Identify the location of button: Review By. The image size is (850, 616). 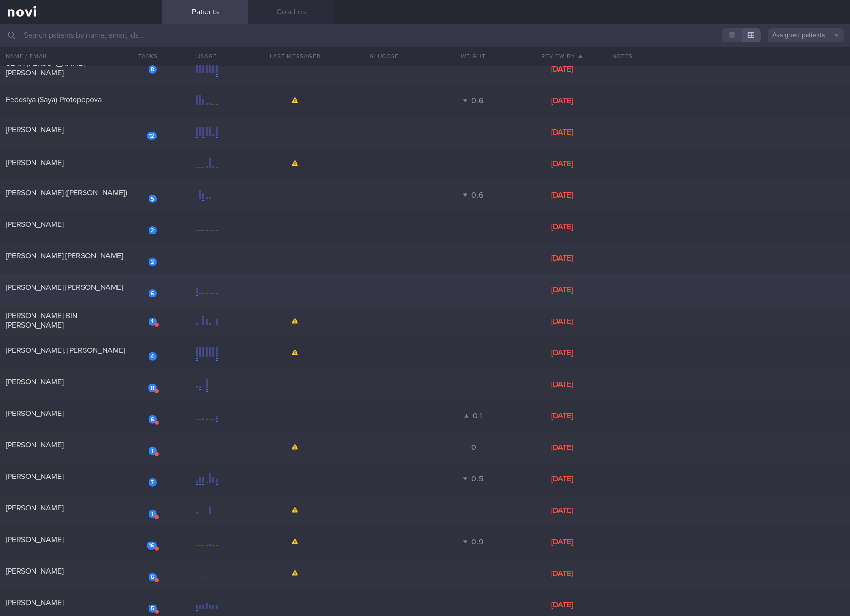
(562, 57).